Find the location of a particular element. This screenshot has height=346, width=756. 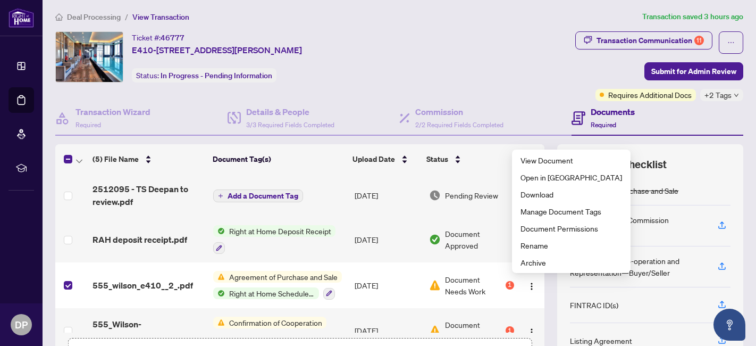

div: Transaction Communication is located at coordinates (650, 40).